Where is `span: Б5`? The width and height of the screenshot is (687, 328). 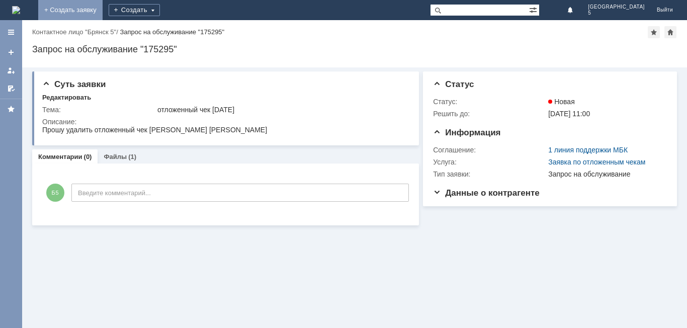 span: Б5 is located at coordinates (55, 193).